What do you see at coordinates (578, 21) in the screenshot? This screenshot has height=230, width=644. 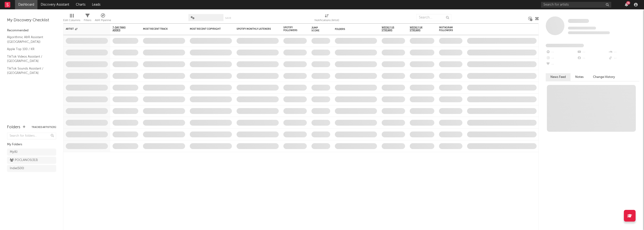 I see `span: Some Artist` at bounding box center [578, 21].